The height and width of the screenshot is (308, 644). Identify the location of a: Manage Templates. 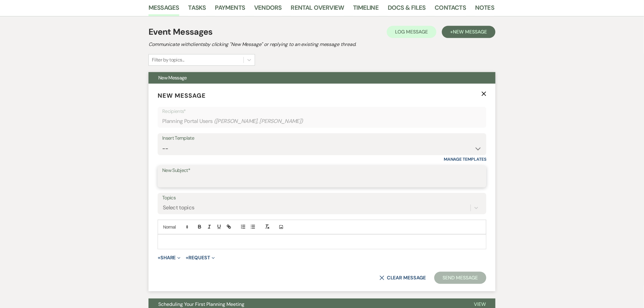
(466, 159).